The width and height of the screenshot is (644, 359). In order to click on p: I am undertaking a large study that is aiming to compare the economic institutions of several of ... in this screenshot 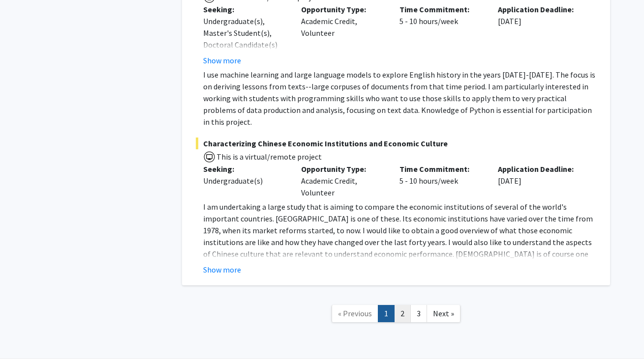, I will do `click(400, 236)`.